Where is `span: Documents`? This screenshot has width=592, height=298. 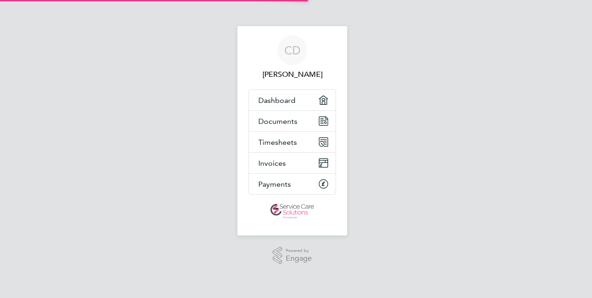 span: Documents is located at coordinates (278, 121).